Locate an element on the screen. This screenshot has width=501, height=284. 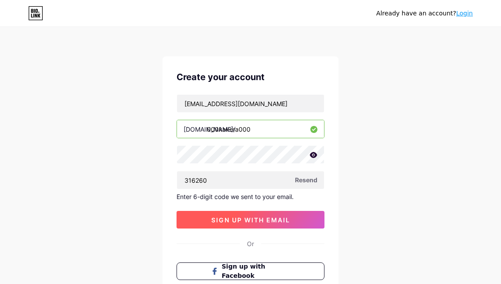
a: Sign up with Facebook is located at coordinates (251, 271).